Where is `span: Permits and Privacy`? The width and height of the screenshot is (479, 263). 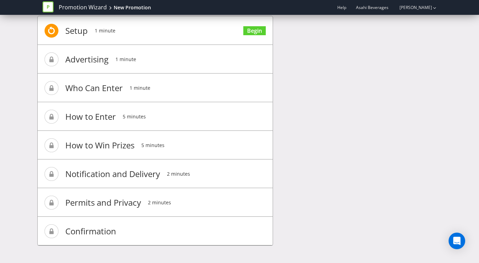 span: Permits and Privacy is located at coordinates (103, 203).